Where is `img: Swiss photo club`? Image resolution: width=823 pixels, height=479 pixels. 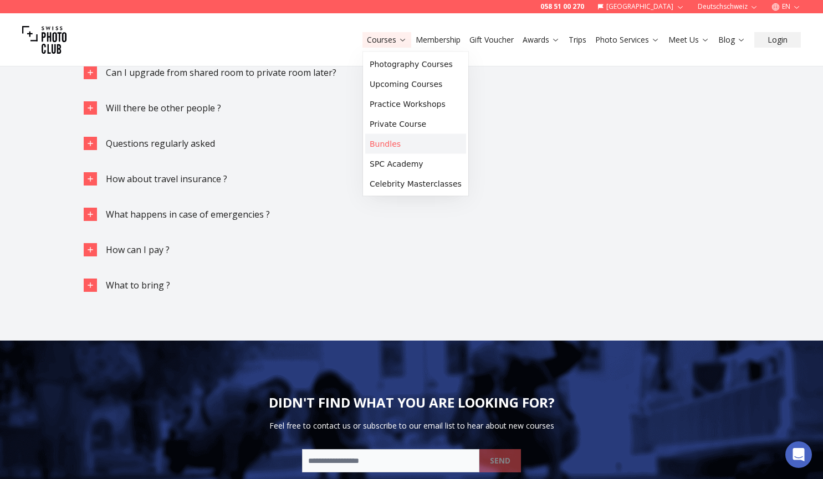
img: Swiss photo club is located at coordinates (44, 40).